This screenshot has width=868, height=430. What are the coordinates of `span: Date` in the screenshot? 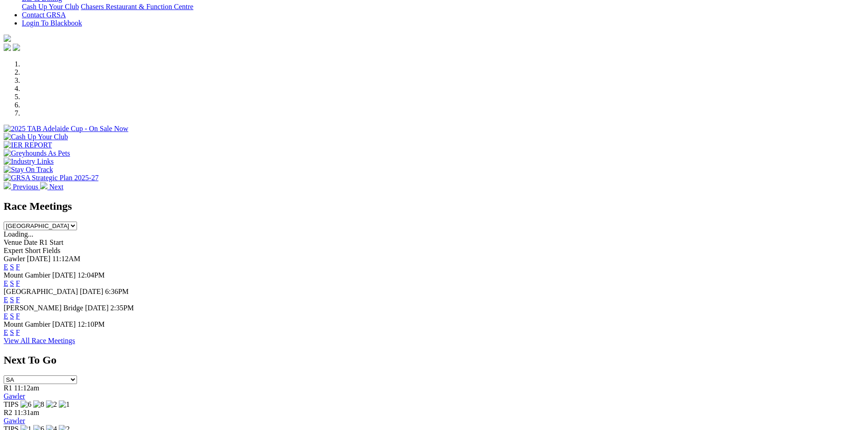 It's located at (30, 242).